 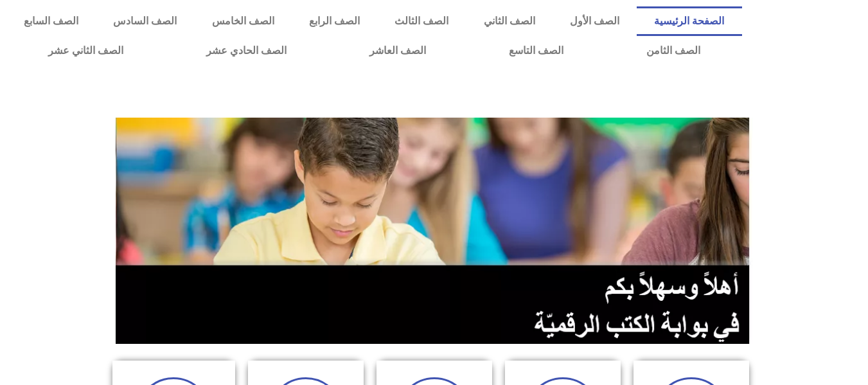 I want to click on a: الصف التاسع, so click(x=536, y=51).